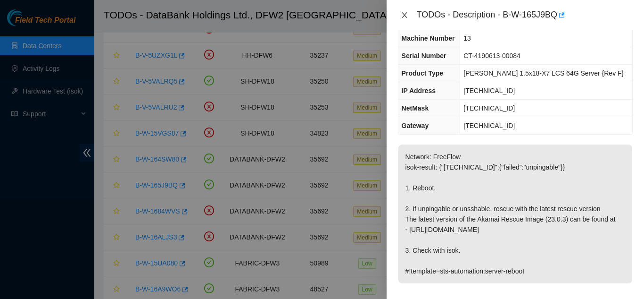 This screenshot has width=644, height=299. I want to click on span: Serial Number, so click(424, 56).